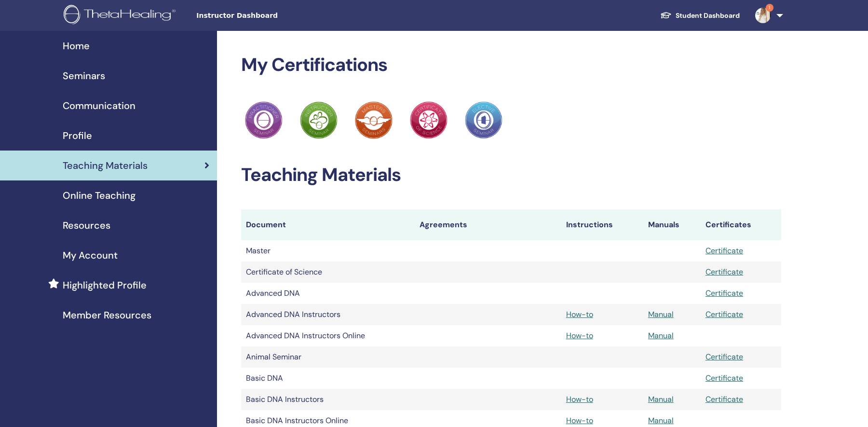  Describe the element at coordinates (105, 285) in the screenshot. I see `span: Highlighted Profile` at that location.